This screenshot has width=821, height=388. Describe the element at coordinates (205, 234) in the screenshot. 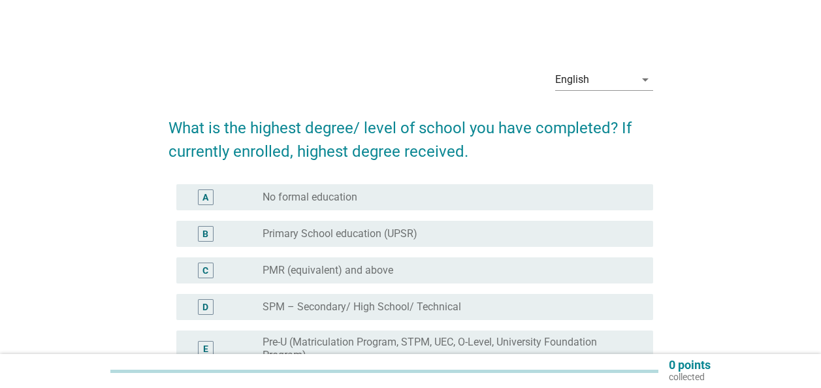

I see `div: B` at that location.